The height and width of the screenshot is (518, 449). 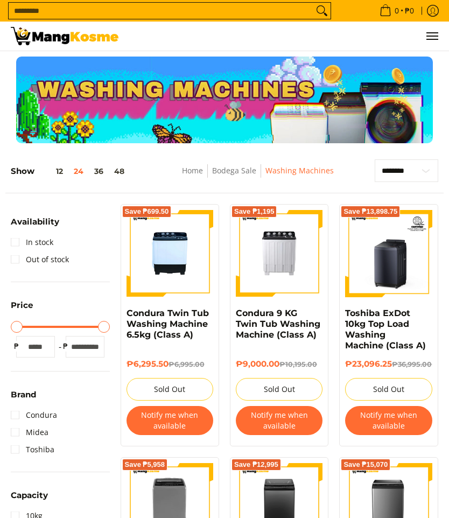 I want to click on h6: ₱9,000.00, so click(x=279, y=365).